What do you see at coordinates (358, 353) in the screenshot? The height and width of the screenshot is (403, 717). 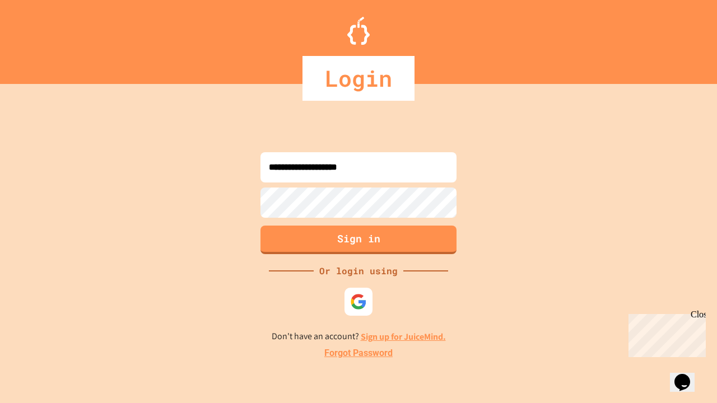 I see `a: Forgot Password` at bounding box center [358, 353].